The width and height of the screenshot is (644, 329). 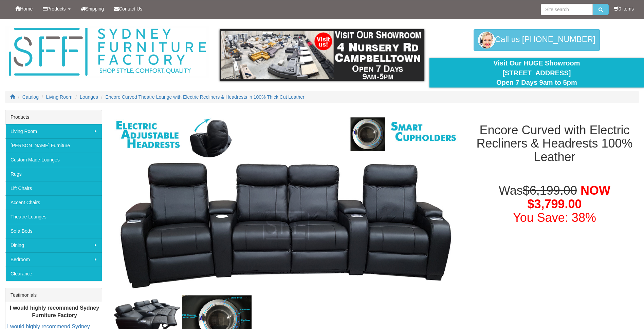 I want to click on a: Bedroom, so click(x=53, y=260).